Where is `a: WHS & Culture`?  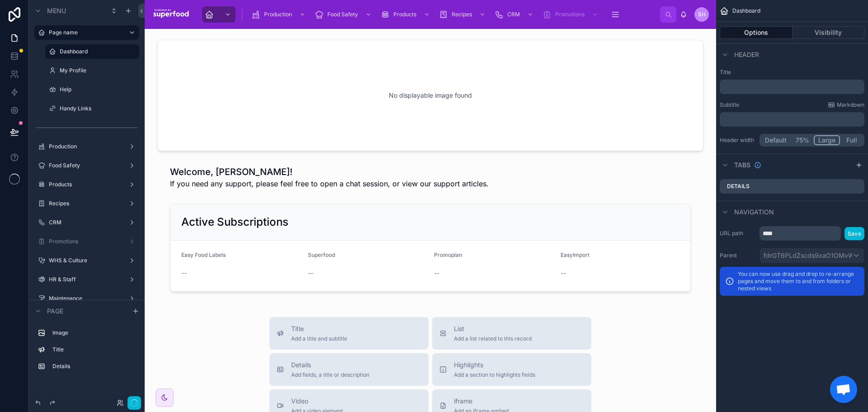 a: WHS & Culture is located at coordinates (87, 261).